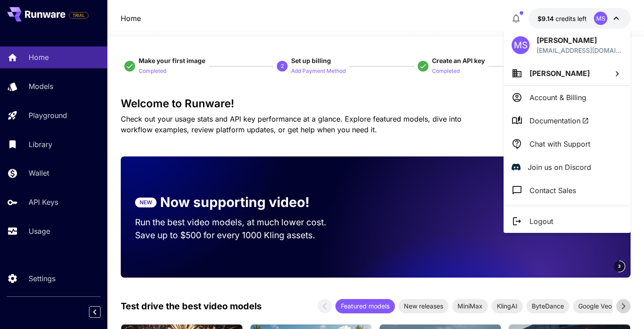 This screenshot has height=329, width=644. Describe the element at coordinates (559, 121) in the screenshot. I see `span: Documentation` at that location.